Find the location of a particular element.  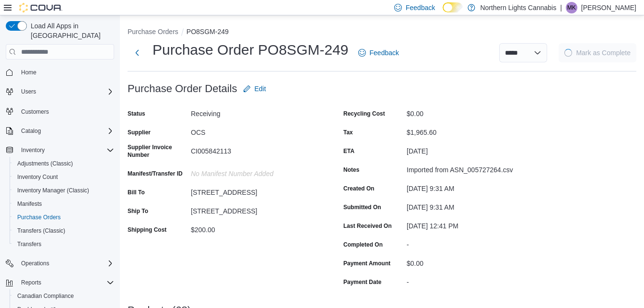

span: Canadian Compliance is located at coordinates (45, 296).